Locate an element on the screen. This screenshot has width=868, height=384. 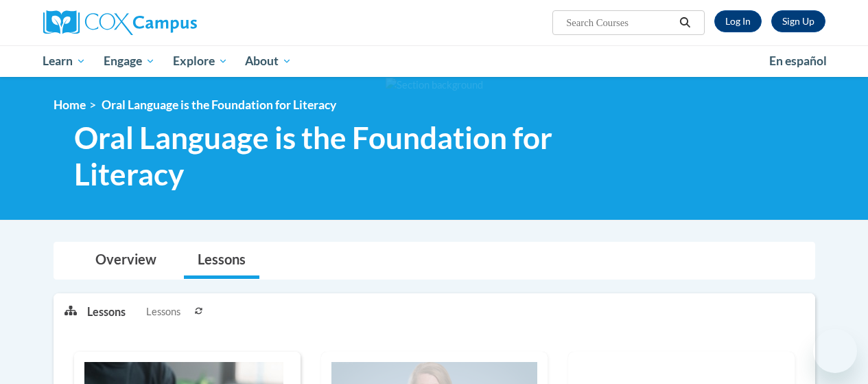
a: Learn is located at coordinates (65, 61).